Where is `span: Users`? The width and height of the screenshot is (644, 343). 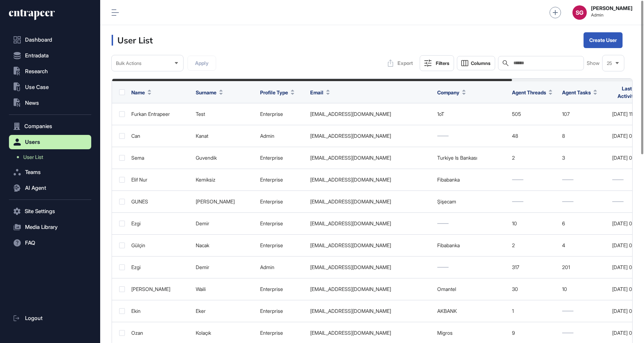 span: Users is located at coordinates (32, 142).